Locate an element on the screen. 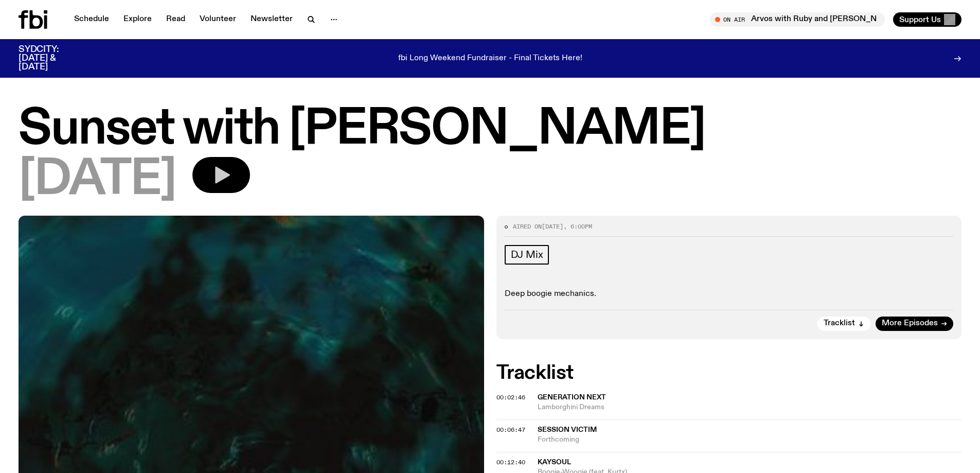  span: DJ Mix is located at coordinates (527, 255).